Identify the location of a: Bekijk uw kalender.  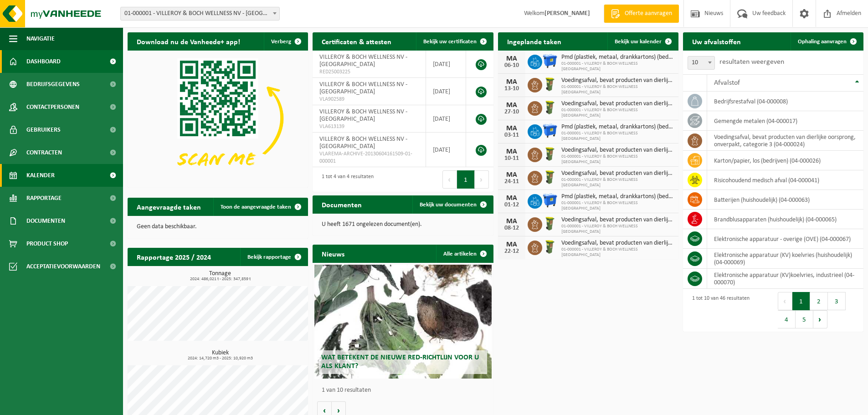
(642, 41).